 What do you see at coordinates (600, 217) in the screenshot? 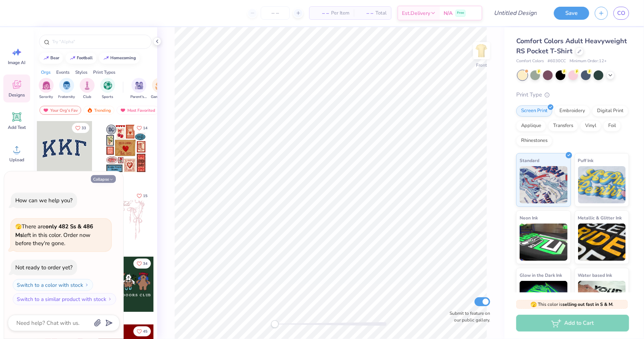
I see `span: Metallic & Glitter Ink` at bounding box center [600, 217].